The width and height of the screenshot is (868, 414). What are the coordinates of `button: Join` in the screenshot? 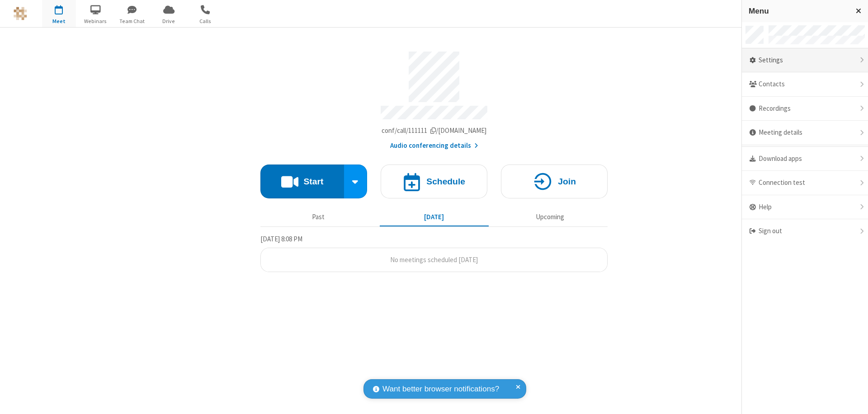 It's located at (554, 181).